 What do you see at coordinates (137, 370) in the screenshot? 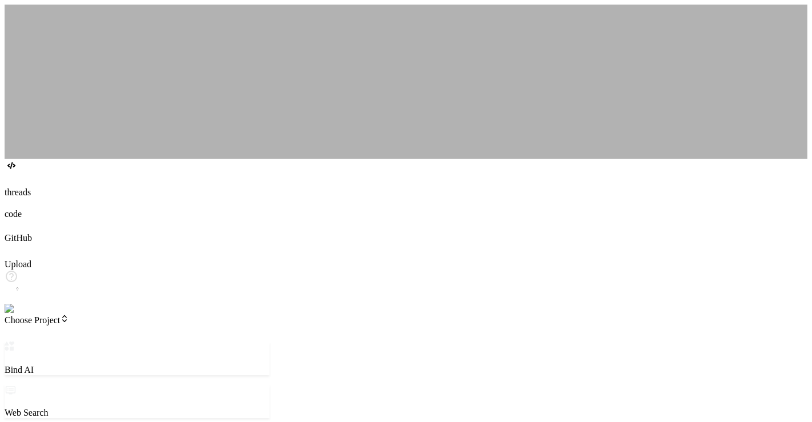
I see `p: Bind AI` at bounding box center [137, 370].